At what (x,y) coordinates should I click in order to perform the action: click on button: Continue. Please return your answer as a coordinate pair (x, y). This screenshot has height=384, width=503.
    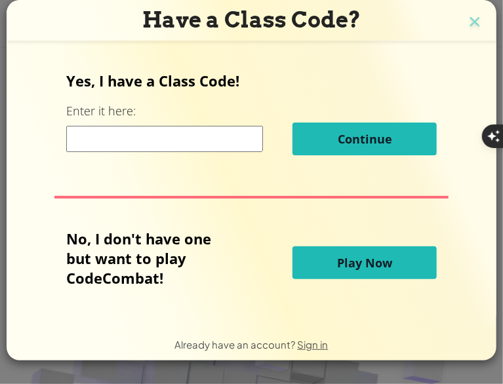
    Looking at the image, I should click on (365, 139).